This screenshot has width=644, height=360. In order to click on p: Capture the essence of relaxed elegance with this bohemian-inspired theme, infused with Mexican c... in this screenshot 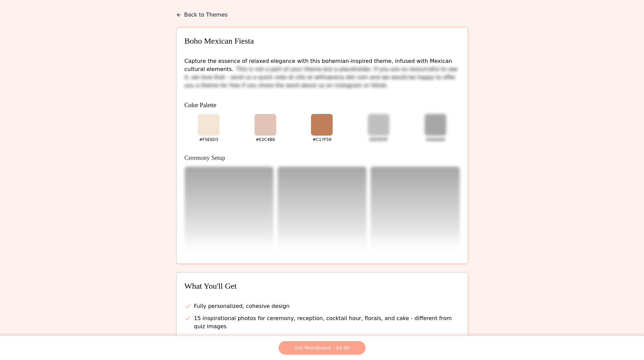, I will do `click(322, 73)`.